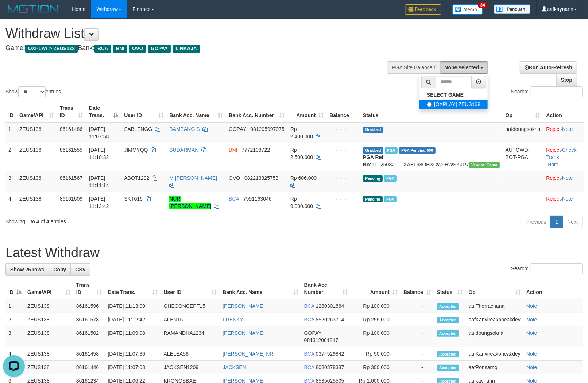 This screenshot has width=588, height=383. Describe the element at coordinates (495, 289) in the screenshot. I see `th: Op: activate to sort column ascending` at that location.